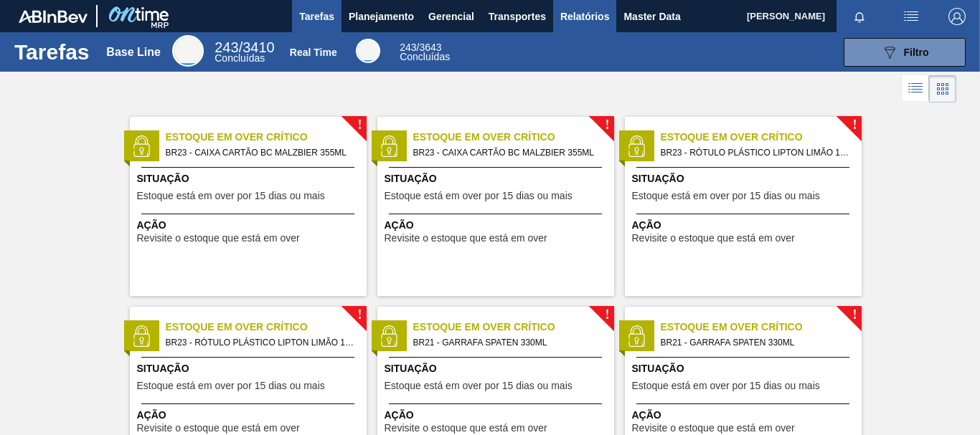 The width and height of the screenshot is (980, 435). Describe the element at coordinates (53, 17) in the screenshot. I see `img: TNhmsLtSVTkK8tSr43FrP2fwEKptu5GPRR3wAAAABJRU5ErkJggg==` at that location.